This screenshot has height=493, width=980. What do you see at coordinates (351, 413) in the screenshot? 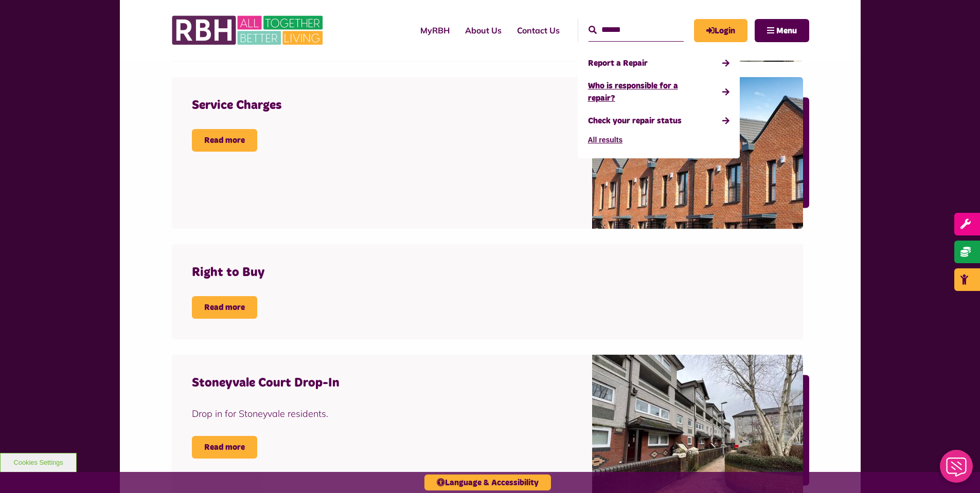
I see `div: Drop in for Stoneyvale residents.` at bounding box center [351, 413].